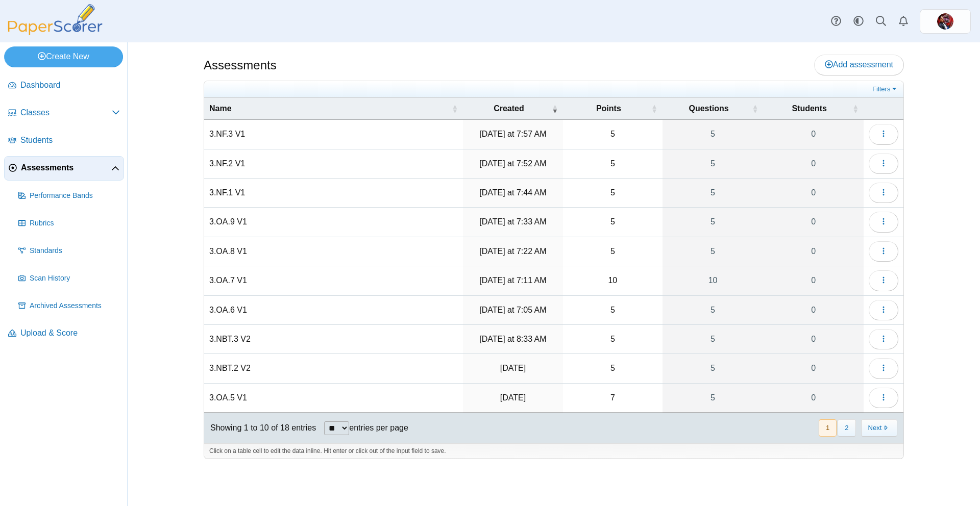 The width and height of the screenshot is (980, 506). Describe the element at coordinates (513, 339) in the screenshot. I see `time: Oct 8, 2025 at 8:33 AM` at that location.